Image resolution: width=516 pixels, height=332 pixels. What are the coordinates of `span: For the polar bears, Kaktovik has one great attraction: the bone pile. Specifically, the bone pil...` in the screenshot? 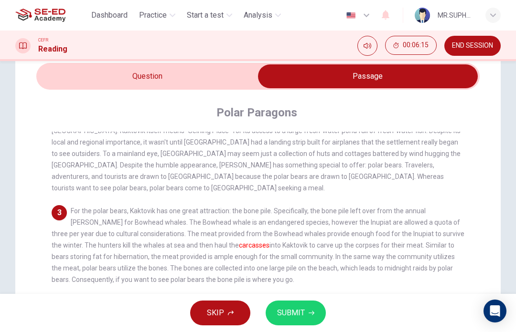 It's located at (258, 245).